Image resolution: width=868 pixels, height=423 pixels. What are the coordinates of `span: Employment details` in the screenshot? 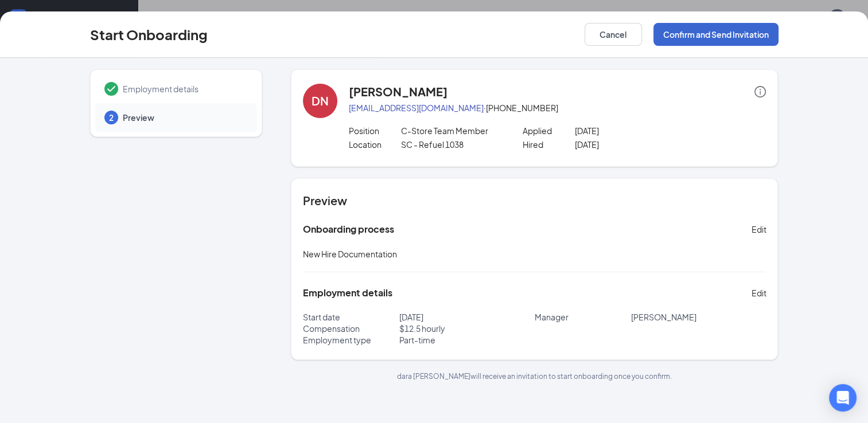 It's located at (184, 89).